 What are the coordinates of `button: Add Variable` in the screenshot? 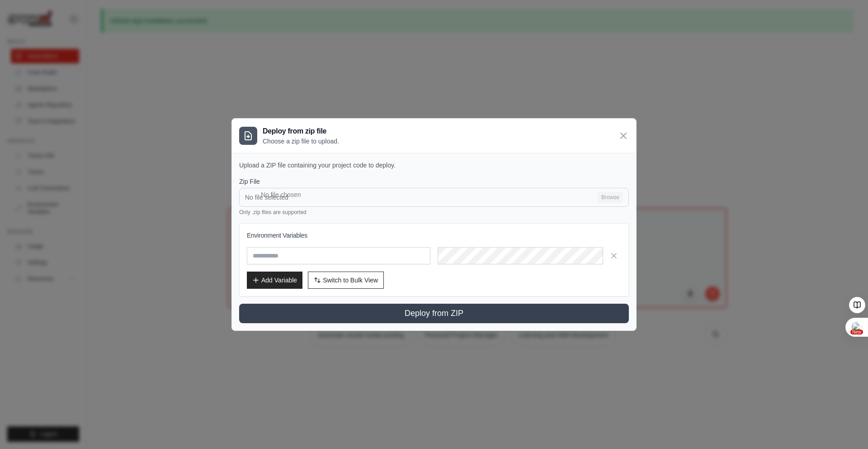 It's located at (275, 280).